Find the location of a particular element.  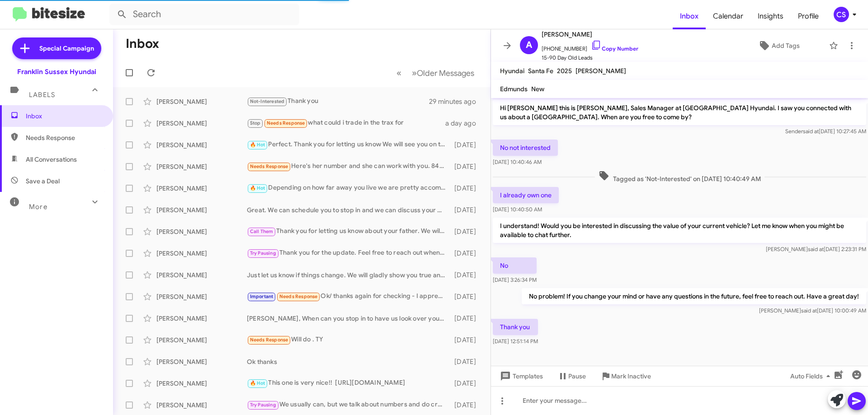

span: All Conversations is located at coordinates (51, 159).